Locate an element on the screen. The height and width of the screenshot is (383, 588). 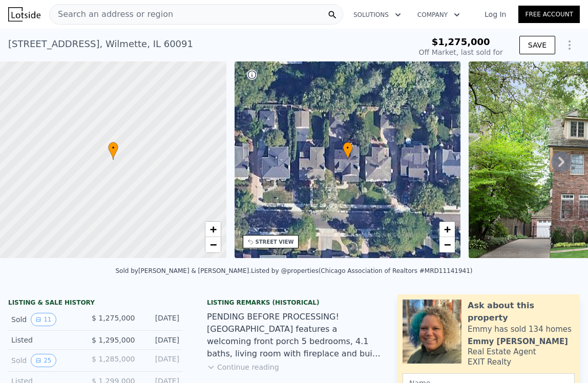
div: Emmy has sold 134 homes is located at coordinates (519, 329).